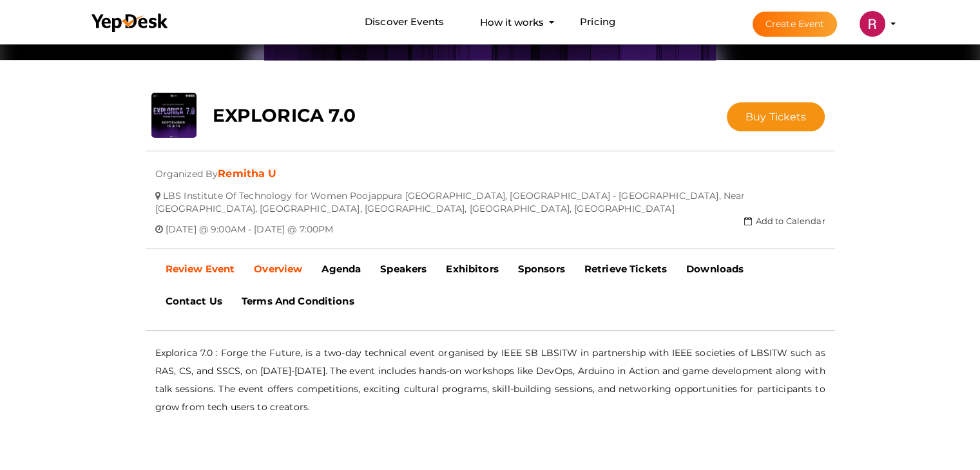 Image resolution: width=980 pixels, height=470 pixels. Describe the element at coordinates (512, 22) in the screenshot. I see `button: How it works` at that location.